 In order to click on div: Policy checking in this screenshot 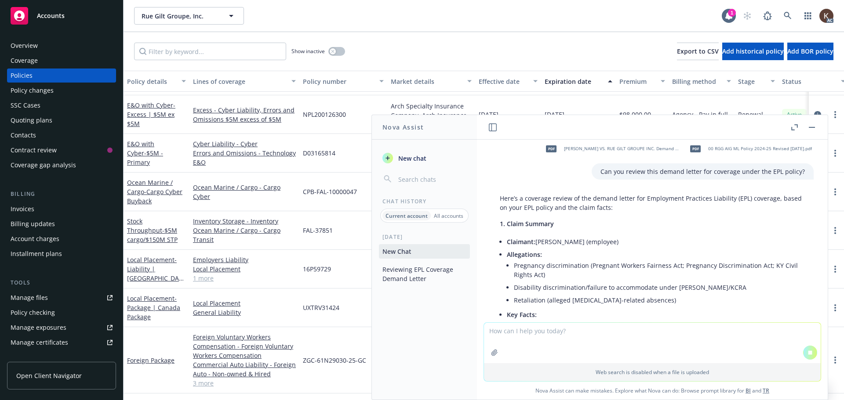, I will do `click(33, 313)`.